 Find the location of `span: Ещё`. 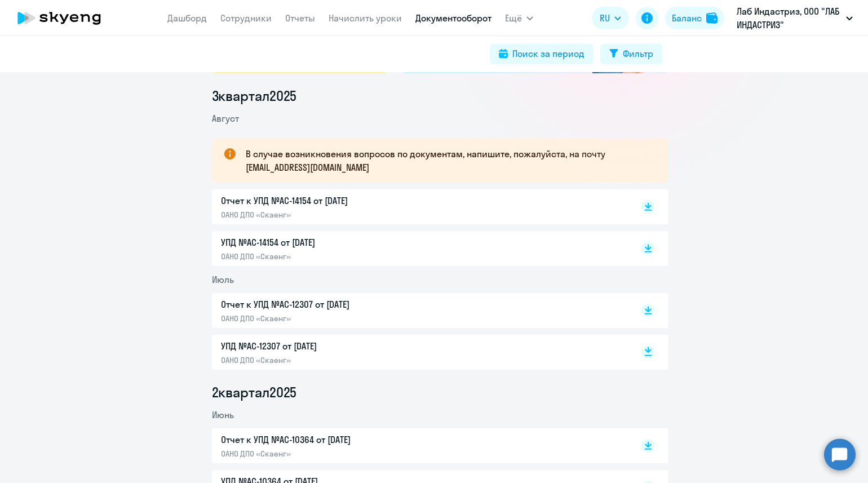

span: Ещё is located at coordinates (514, 18).